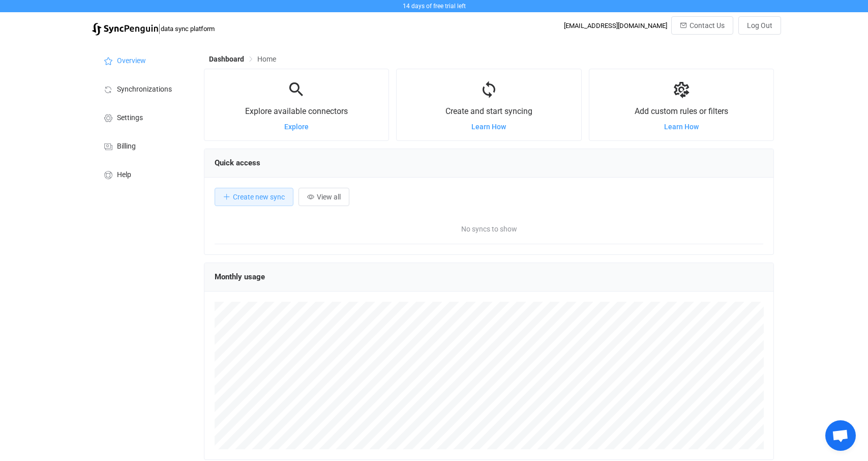 The image size is (868, 461). What do you see at coordinates (489, 111) in the screenshot?
I see `span: Create and start syncing` at bounding box center [489, 111].